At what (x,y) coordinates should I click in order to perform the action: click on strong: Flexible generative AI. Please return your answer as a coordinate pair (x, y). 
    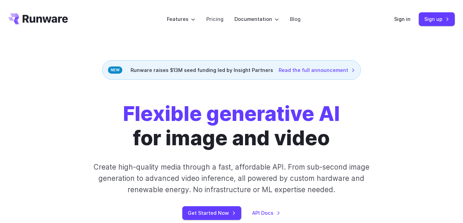
    Looking at the image, I should click on (231, 114).